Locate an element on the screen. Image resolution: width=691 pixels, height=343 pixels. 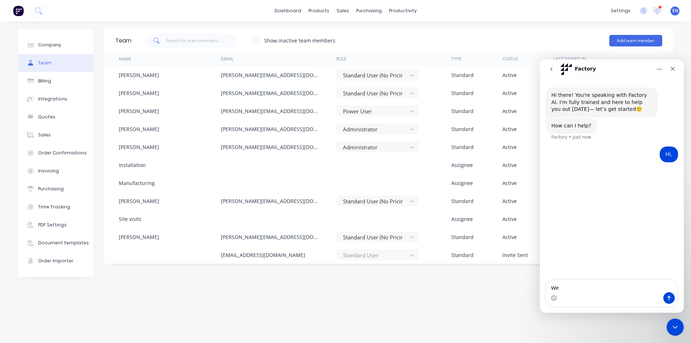
button: Add team member is located at coordinates (635, 41).